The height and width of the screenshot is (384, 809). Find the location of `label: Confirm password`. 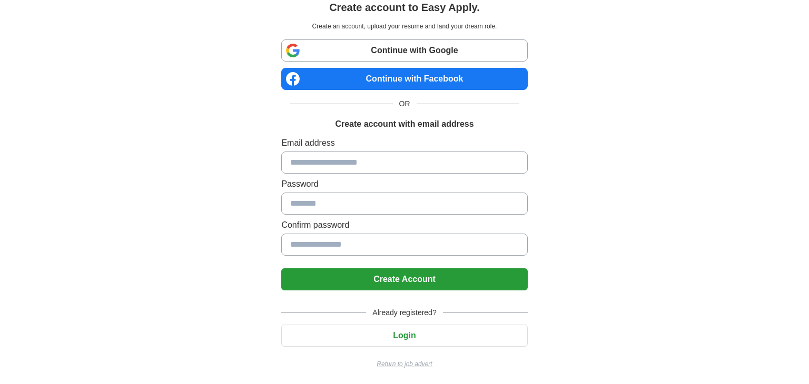

label: Confirm password is located at coordinates (404, 225).